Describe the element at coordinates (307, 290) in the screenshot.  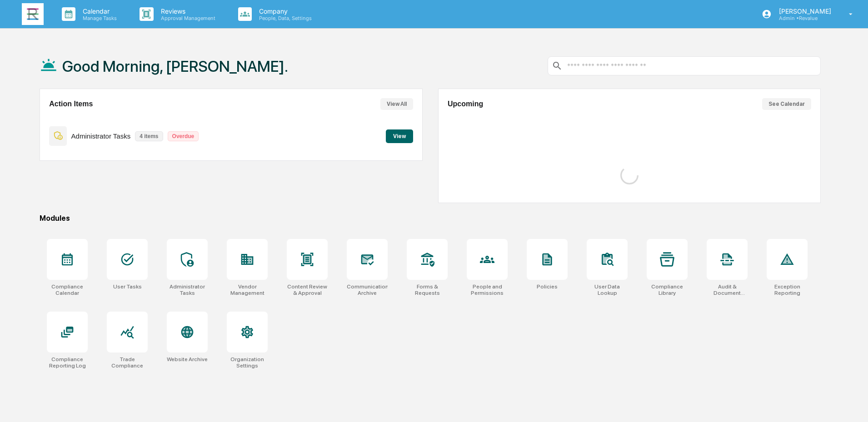
I see `div: Content Review & Approval` at that location.